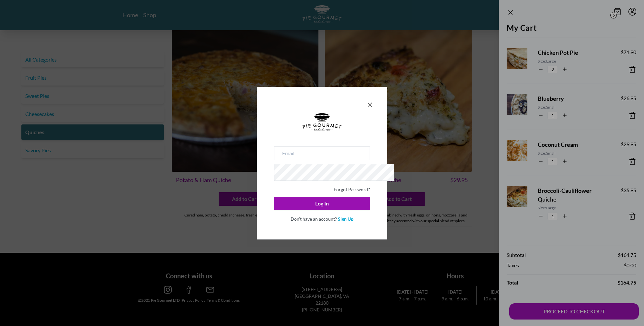  Describe the element at coordinates (352, 189) in the screenshot. I see `a: Forgot Password?` at that location.